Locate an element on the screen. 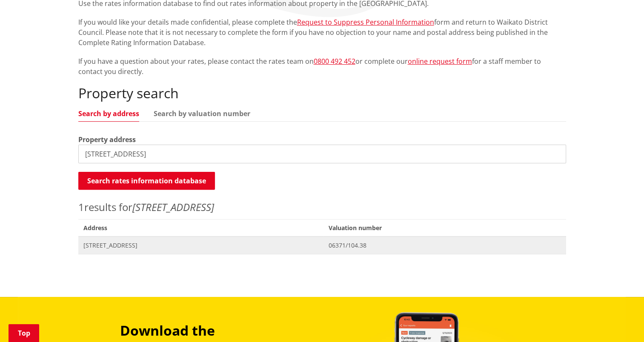 This screenshot has width=644, height=342. span: Valuation number is located at coordinates (444, 227).